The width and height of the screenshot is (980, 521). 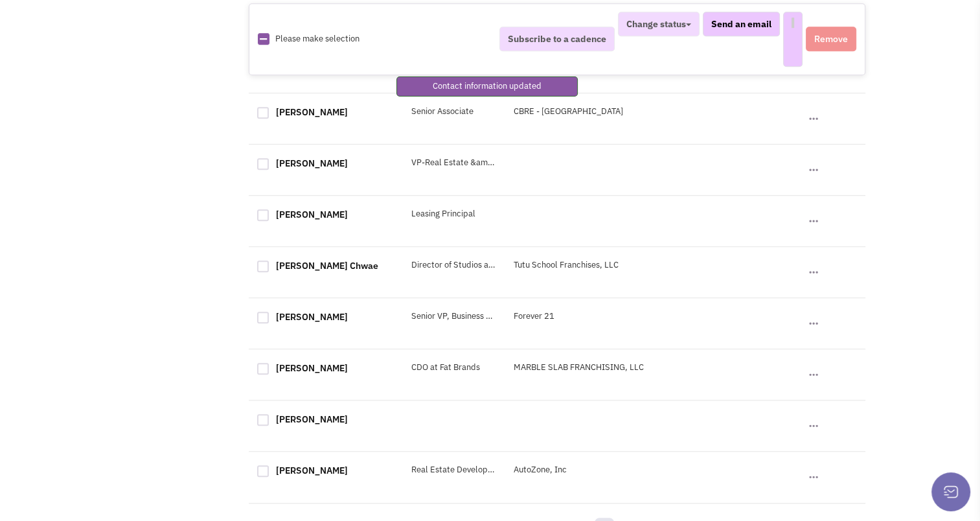 What do you see at coordinates (582, 316) in the screenshot?
I see `div: Forever 21` at bounding box center [582, 316].